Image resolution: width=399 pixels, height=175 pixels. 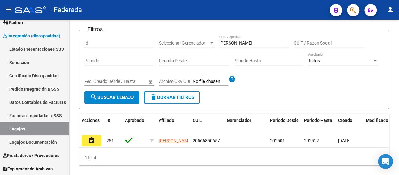 I want to click on datatable-header-cell: Acciones, so click(x=92, y=124).